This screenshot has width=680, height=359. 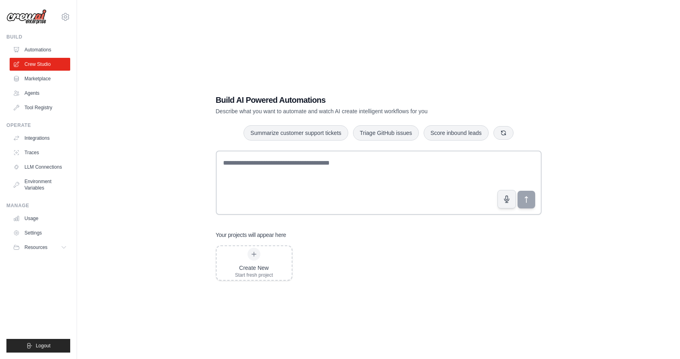 I want to click on a: Crew Studio, so click(x=40, y=64).